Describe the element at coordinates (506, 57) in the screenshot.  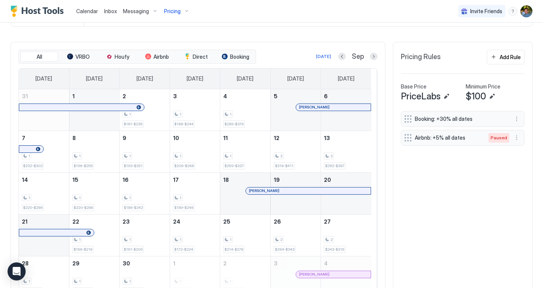
I see `button: Add Rule` at that location.